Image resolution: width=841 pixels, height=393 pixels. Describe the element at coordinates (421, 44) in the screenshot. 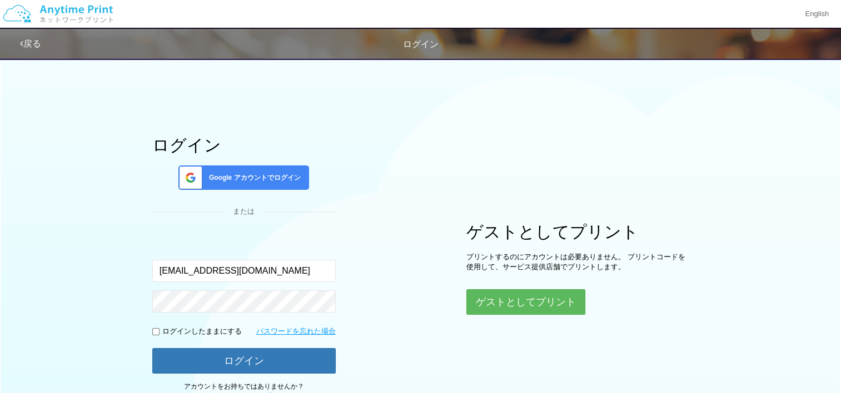

I see `span: ログイン` at that location.